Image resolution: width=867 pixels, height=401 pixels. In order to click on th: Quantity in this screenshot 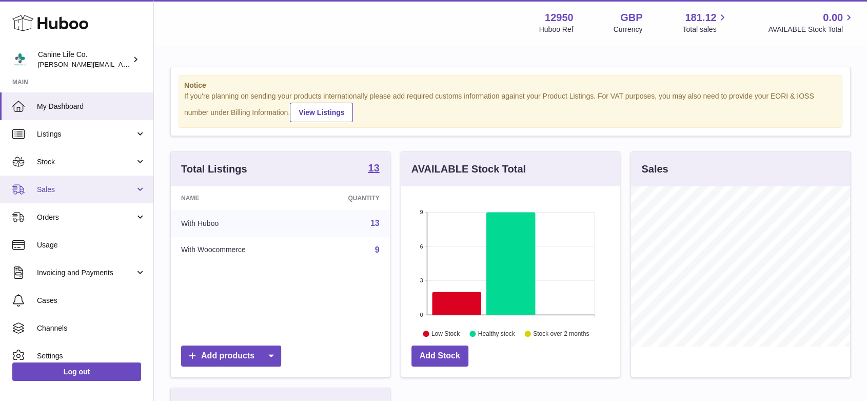, I will do `click(348, 198)`.